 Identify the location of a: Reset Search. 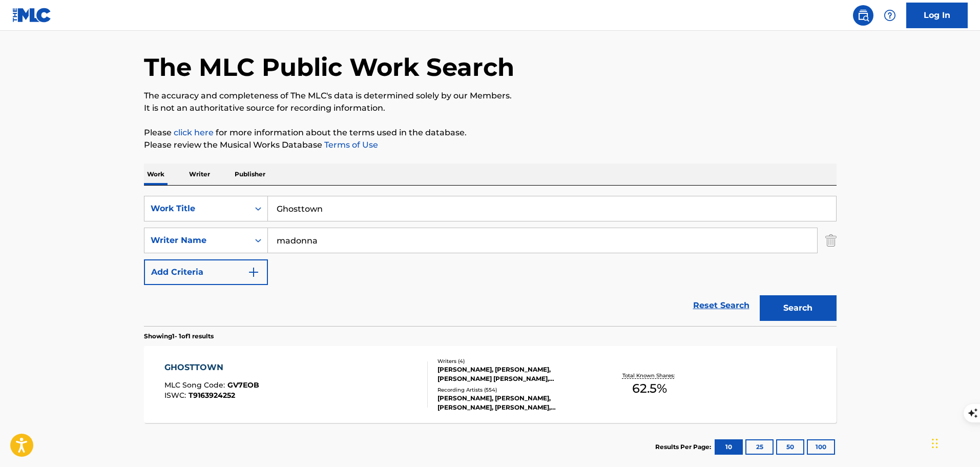
(722, 306).